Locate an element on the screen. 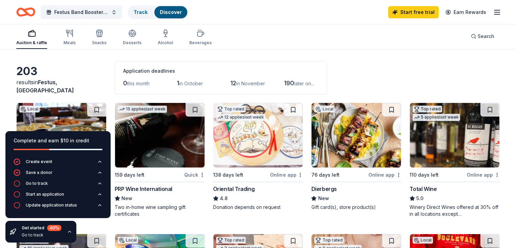 The width and height of the screenshot is (516, 248). span: 12 is located at coordinates (233, 83).